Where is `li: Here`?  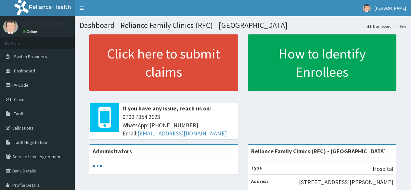 li: Here is located at coordinates (399, 26).